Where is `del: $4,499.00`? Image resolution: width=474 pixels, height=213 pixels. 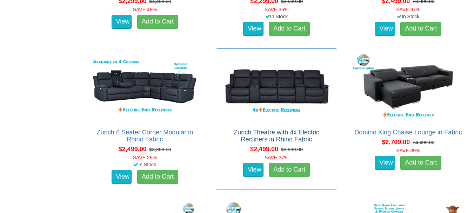 del: $4,499.00 is located at coordinates (423, 142).